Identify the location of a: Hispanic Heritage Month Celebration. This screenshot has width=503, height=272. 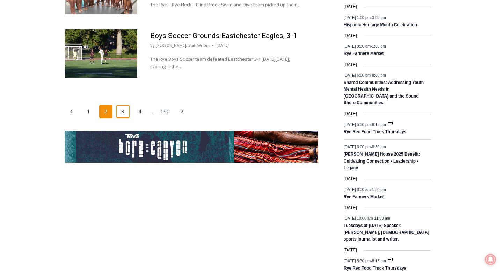
(381, 25).